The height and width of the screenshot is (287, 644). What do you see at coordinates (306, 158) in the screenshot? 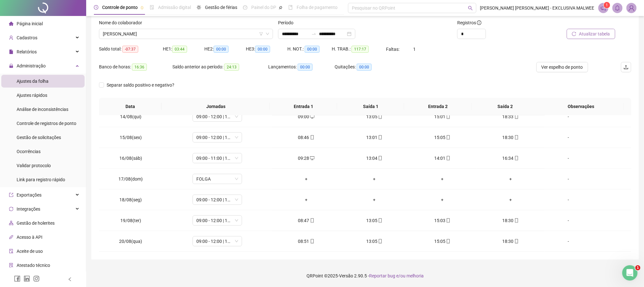
I see `div: 09:28` at bounding box center [306, 158].